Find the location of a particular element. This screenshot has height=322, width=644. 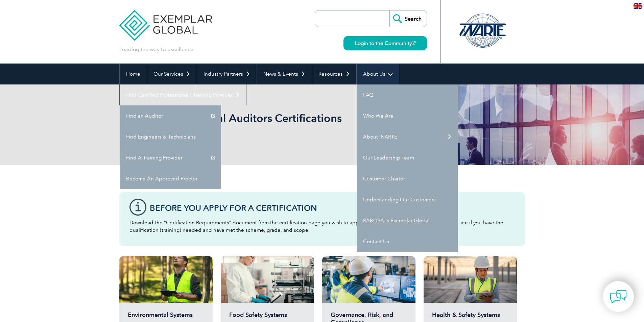

img: contact-chat.png is located at coordinates (618, 297).